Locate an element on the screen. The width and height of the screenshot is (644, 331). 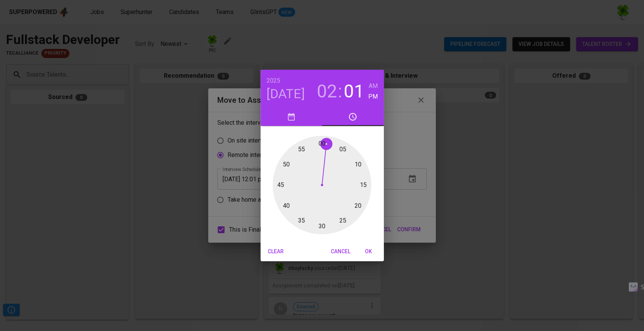
button: Cancel is located at coordinates (340, 251).